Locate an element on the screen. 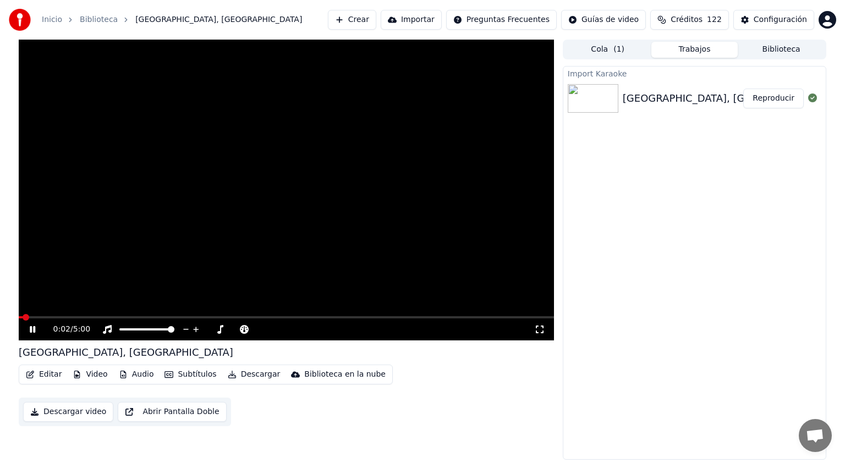 This screenshot has height=463, width=845. div: Biblioteca en la nube is located at coordinates (345, 375).